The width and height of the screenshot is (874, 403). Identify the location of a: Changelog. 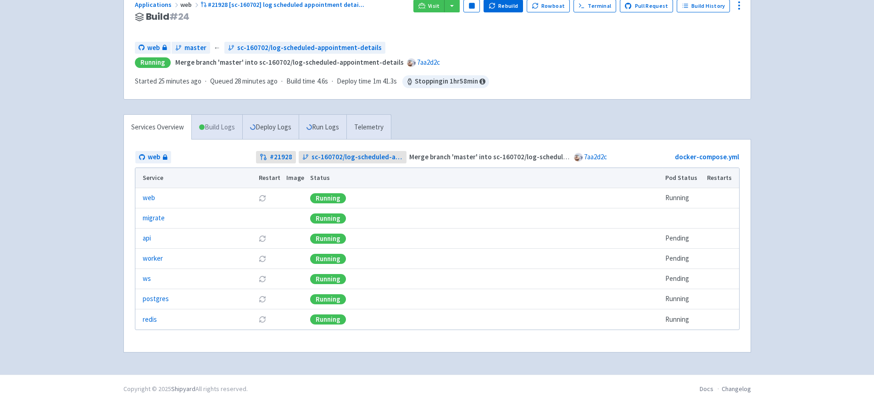
(737, 389).